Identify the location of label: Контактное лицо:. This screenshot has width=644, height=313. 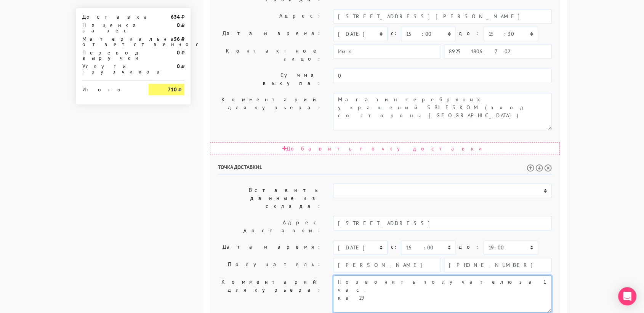
(270, 55).